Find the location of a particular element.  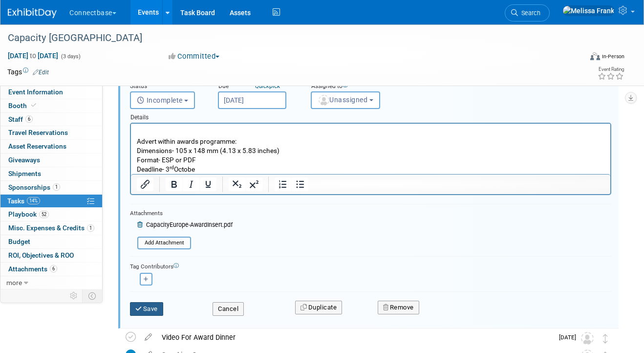

span: Booth is located at coordinates (23, 105).